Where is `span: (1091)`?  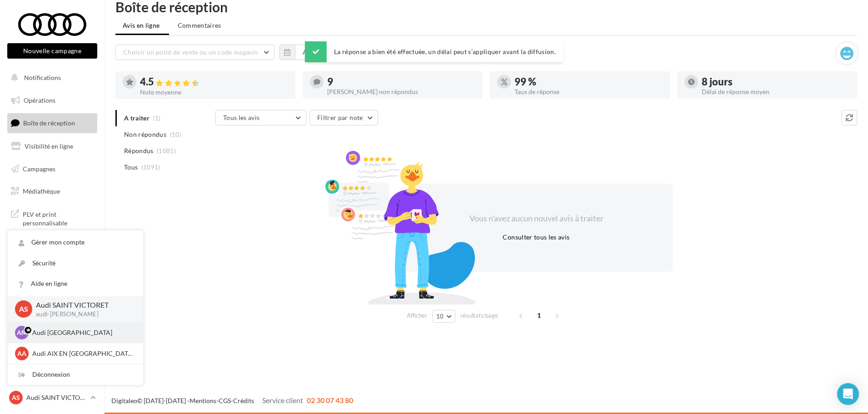 span: (1091) is located at coordinates (150, 167).